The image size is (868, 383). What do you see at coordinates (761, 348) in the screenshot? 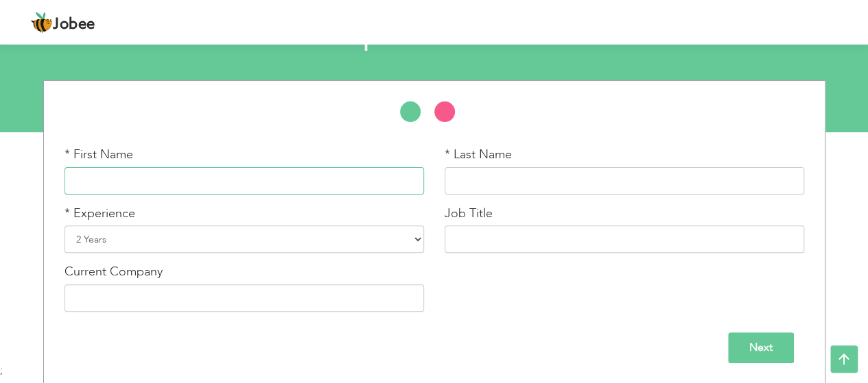
I see `input: Next` at bounding box center [761, 348].